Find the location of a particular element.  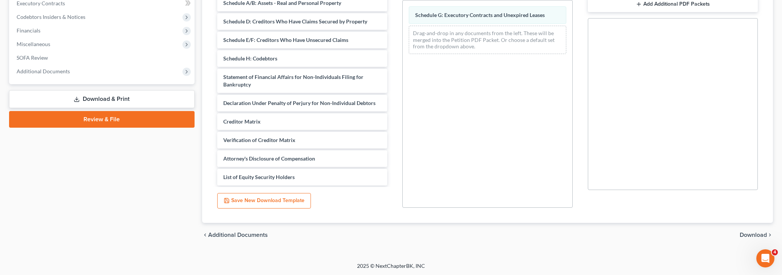

span: Schedule D: Creditors Who Have Claims Secured by Property is located at coordinates (295, 21).